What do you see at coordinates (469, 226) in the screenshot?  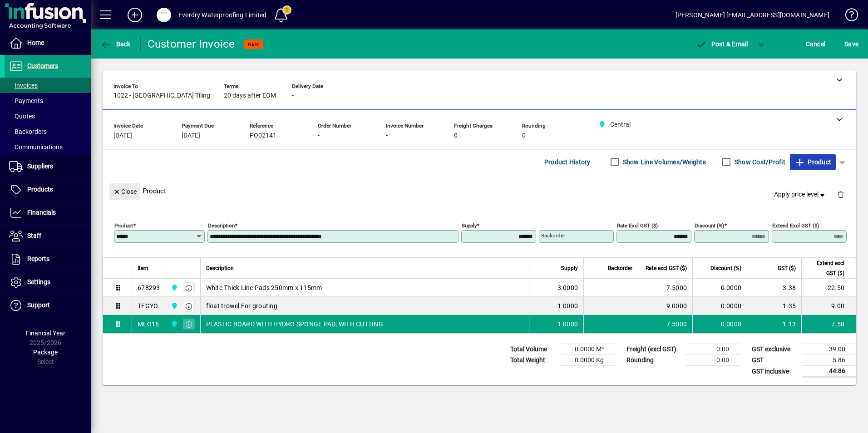 I see `mat-label: Supply` at bounding box center [469, 226].